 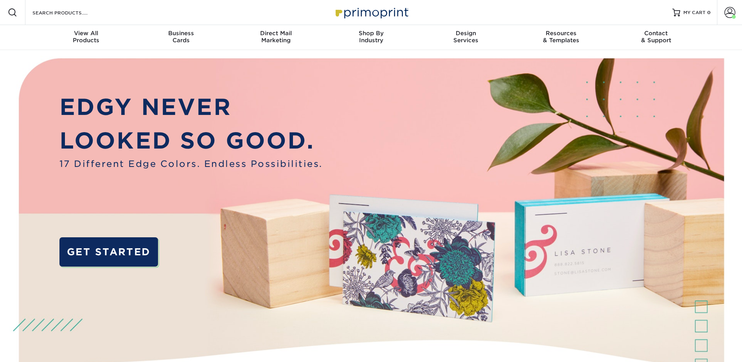 What do you see at coordinates (86, 37) in the screenshot?
I see `div: Products` at bounding box center [86, 37].